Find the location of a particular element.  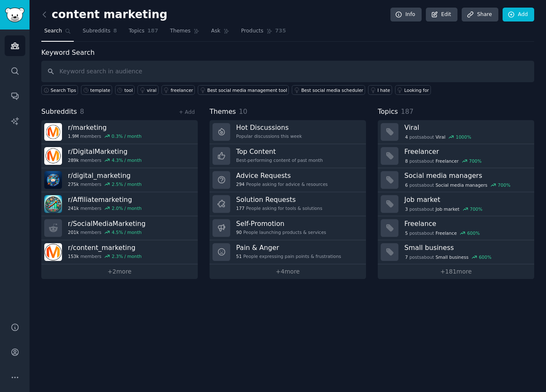

div: 2.3 % / month is located at coordinates (126, 256).